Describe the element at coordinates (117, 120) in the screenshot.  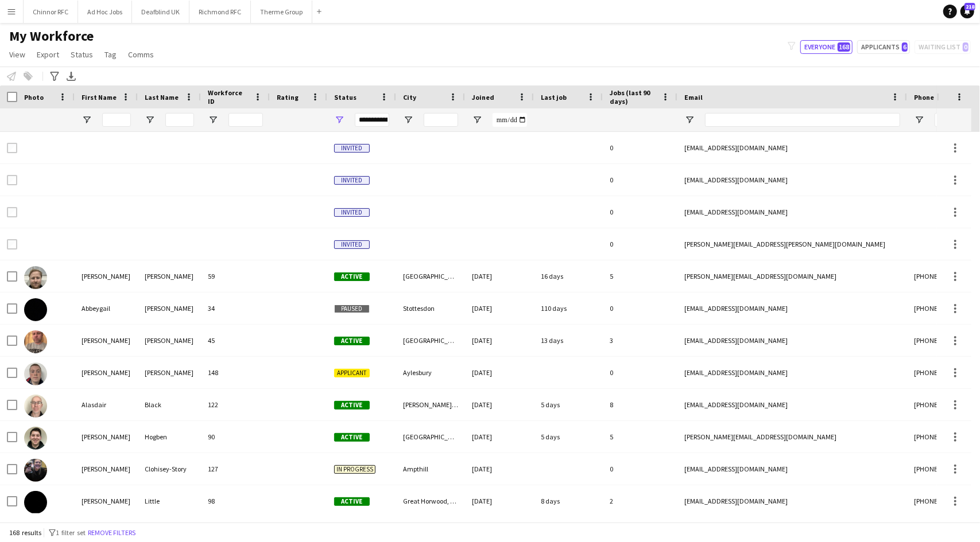
I see `input: First Name Filter Input` at that location.